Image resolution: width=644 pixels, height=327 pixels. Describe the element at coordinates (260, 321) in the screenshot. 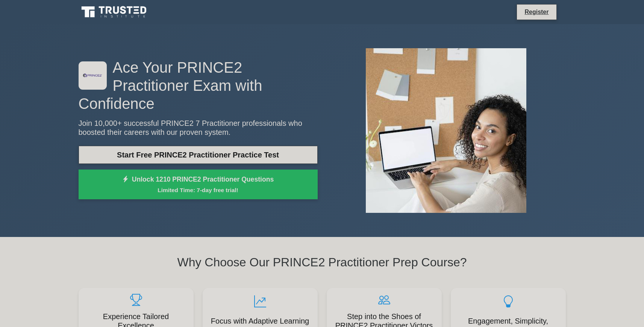

I see `h5: Focus with Adaptive Learning` at that location.